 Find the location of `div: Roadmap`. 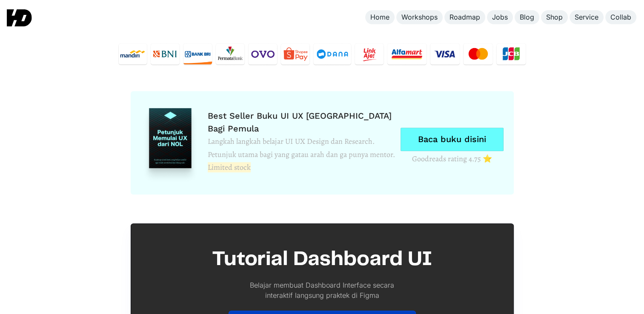

div: Roadmap is located at coordinates (465, 17).